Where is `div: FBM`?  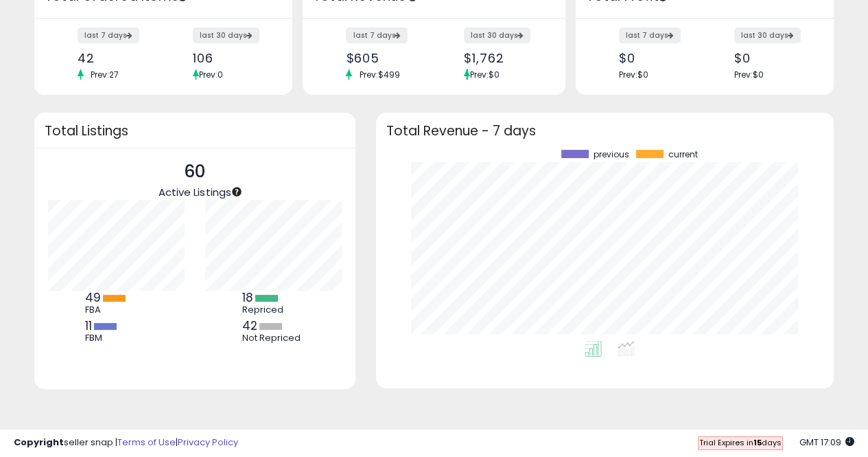
div: FBM is located at coordinates (116, 338).